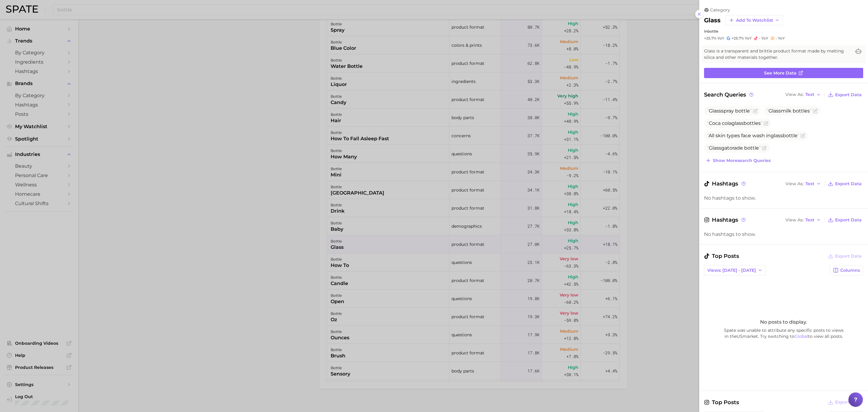  What do you see at coordinates (730, 94) in the screenshot?
I see `span: Search Queries` at bounding box center [730, 94].